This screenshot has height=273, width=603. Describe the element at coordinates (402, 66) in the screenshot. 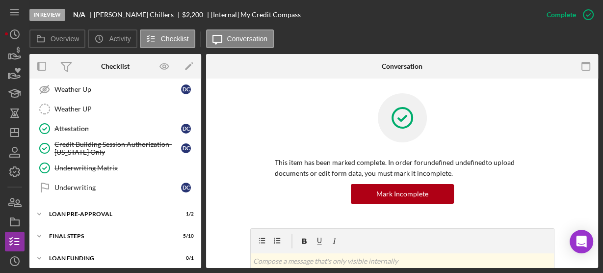

I see `div: Conversation` at that location.